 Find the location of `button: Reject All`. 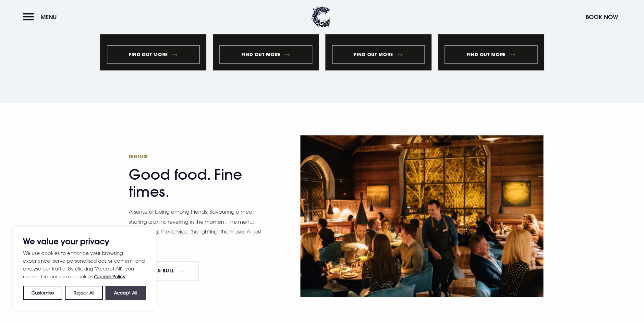

button: Reject All is located at coordinates (84, 293).